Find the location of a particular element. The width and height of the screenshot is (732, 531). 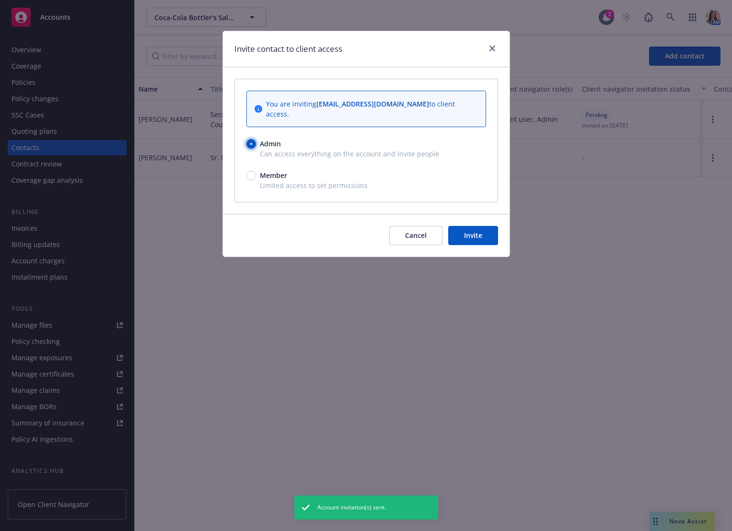

div: You are inviting to client access. is located at coordinates (372, 109).